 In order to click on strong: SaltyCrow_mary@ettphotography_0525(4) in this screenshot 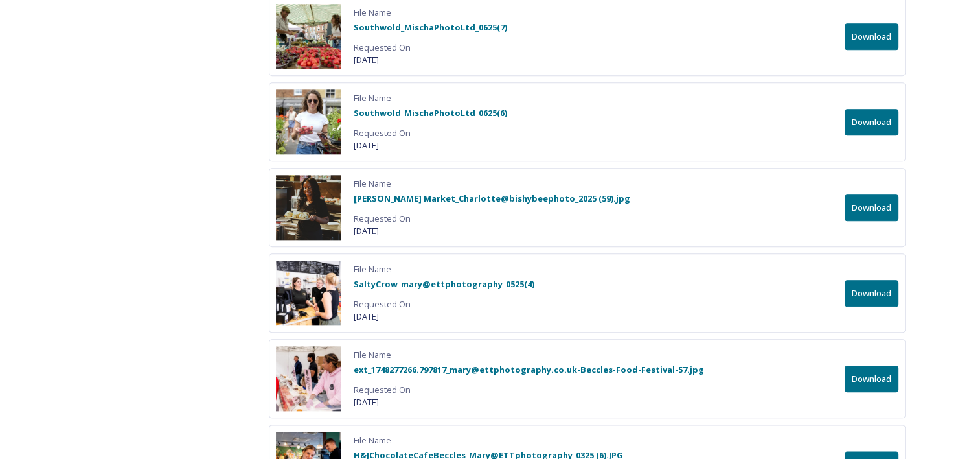, I will do `click(444, 284)`.